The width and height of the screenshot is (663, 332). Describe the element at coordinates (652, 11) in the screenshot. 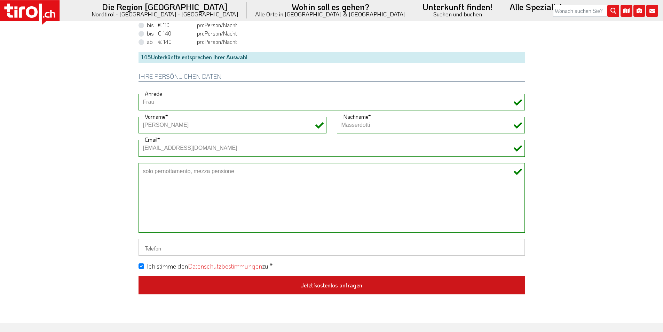

I see `i: Kontakt` at that location.